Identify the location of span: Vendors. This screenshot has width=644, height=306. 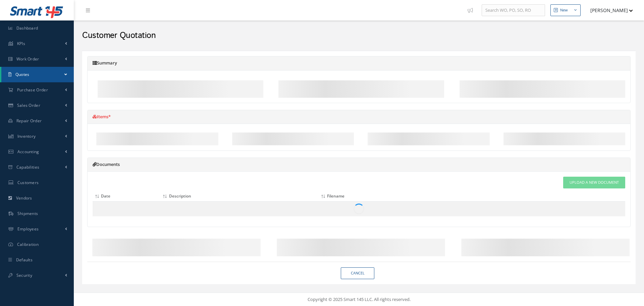
(24, 197).